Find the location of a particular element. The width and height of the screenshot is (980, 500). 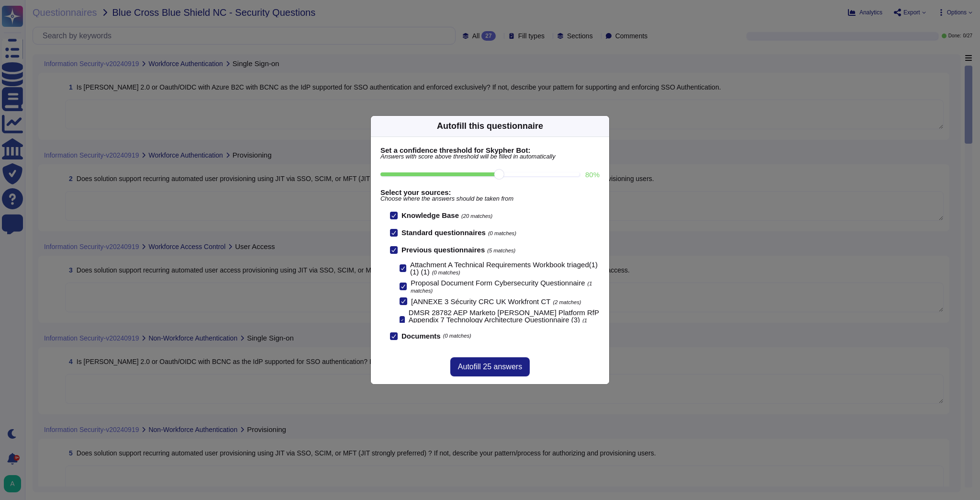

span: [ANNEXE 3 Sécurity CRC UK Workfront CT is located at coordinates (481, 301).